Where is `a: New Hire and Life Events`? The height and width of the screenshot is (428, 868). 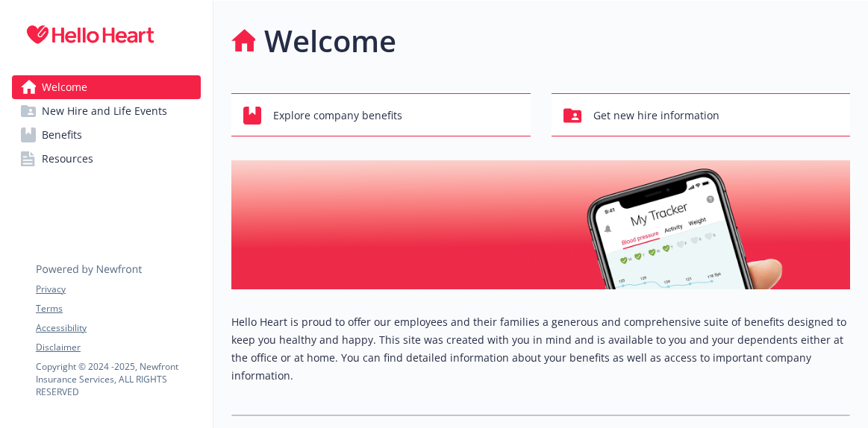
a: New Hire and Life Events is located at coordinates (106, 111).